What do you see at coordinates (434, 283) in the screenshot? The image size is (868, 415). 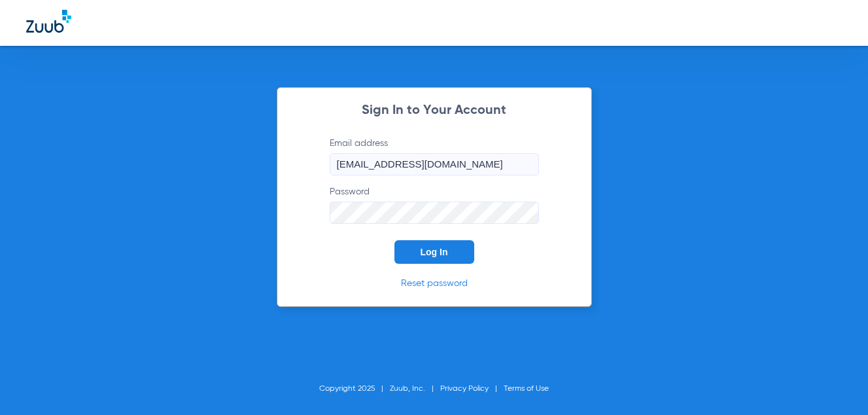 I see `a: Reset password` at bounding box center [434, 283].